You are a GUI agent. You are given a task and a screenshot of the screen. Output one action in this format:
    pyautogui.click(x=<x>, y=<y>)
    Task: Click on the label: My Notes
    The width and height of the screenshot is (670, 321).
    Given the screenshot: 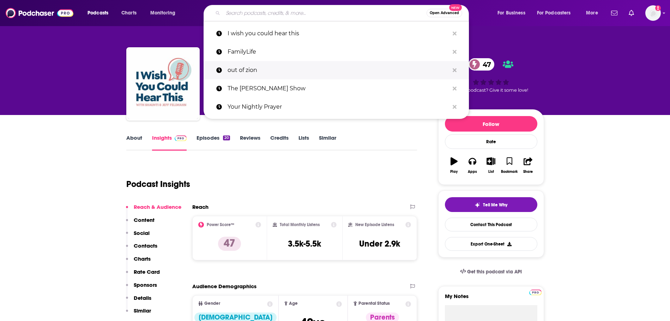 What is the action you would take?
    pyautogui.click(x=491, y=299)
    